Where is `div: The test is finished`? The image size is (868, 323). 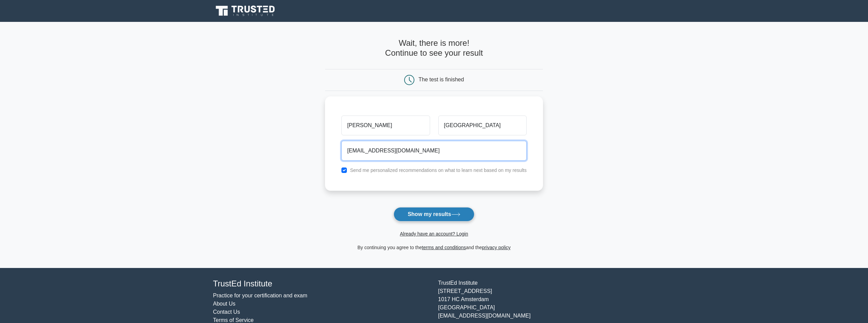
div: The test is finished is located at coordinates (441, 79).